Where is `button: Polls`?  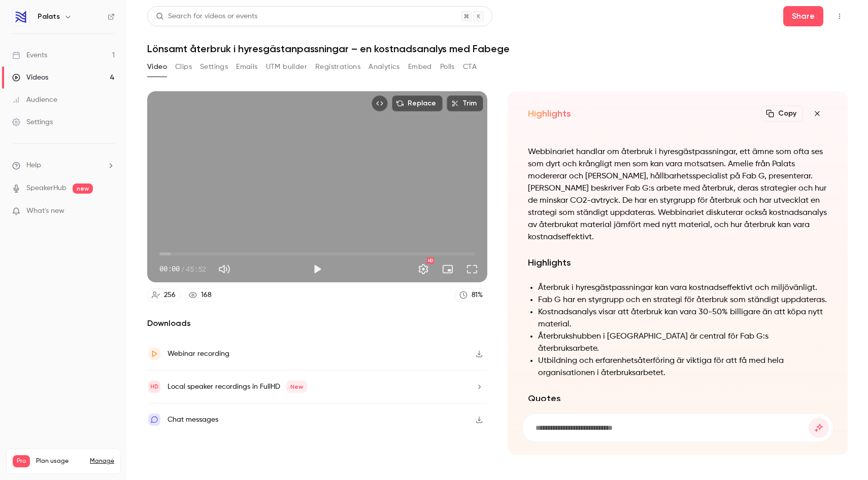
button: Polls is located at coordinates (447, 67).